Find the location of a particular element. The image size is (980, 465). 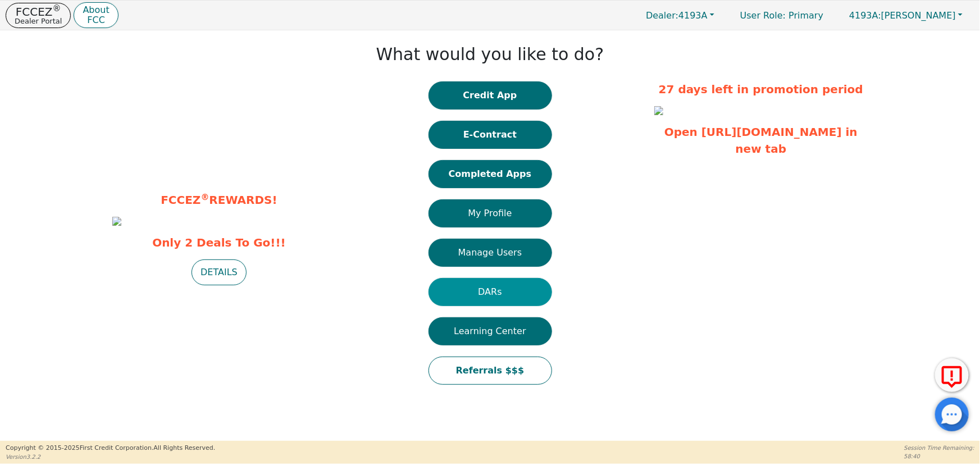

span: Dealer: is located at coordinates (662, 15).